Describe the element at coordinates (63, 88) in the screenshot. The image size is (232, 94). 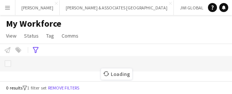
I see `button: Remove filters` at that location.